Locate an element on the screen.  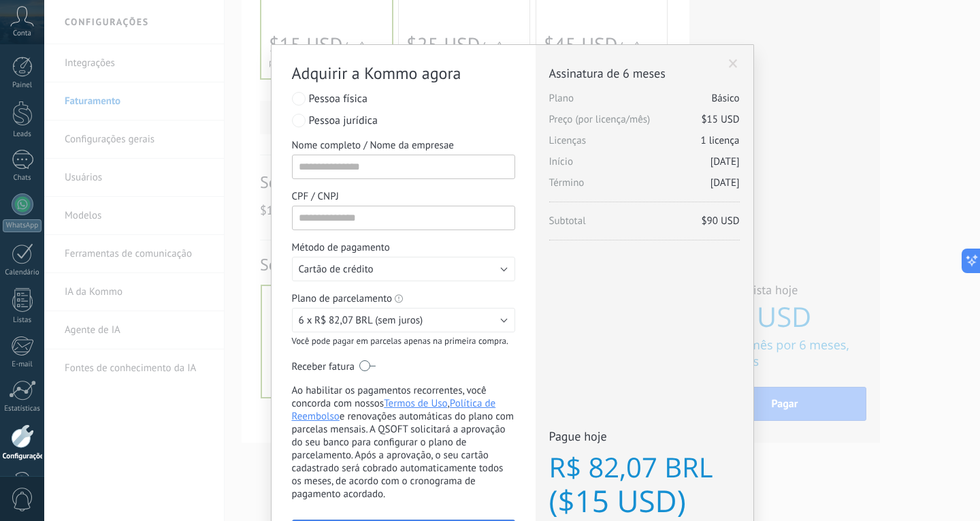
div: Chats is located at coordinates (22, 178).